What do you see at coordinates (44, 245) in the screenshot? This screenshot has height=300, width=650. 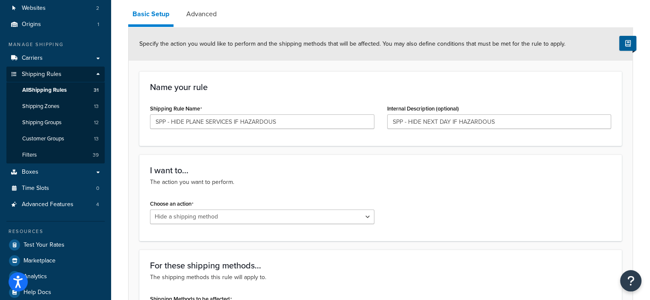 I see `span: Test Your Rates` at bounding box center [44, 245].